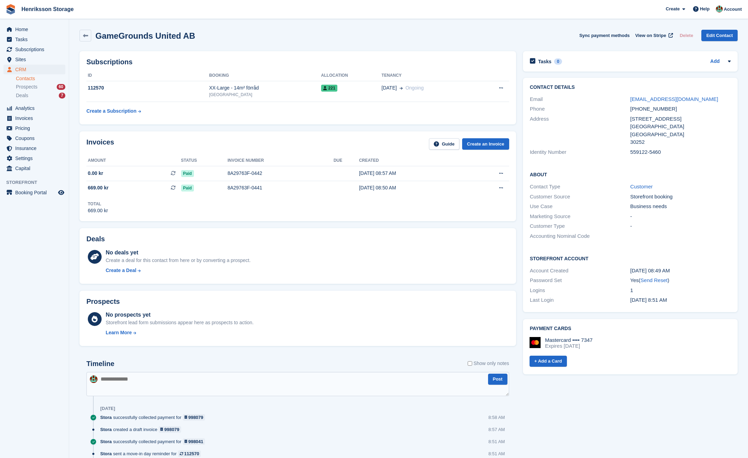 The image size is (748, 458). What do you see at coordinates (36, 128) in the screenshot?
I see `span: Pricing` at bounding box center [36, 128].